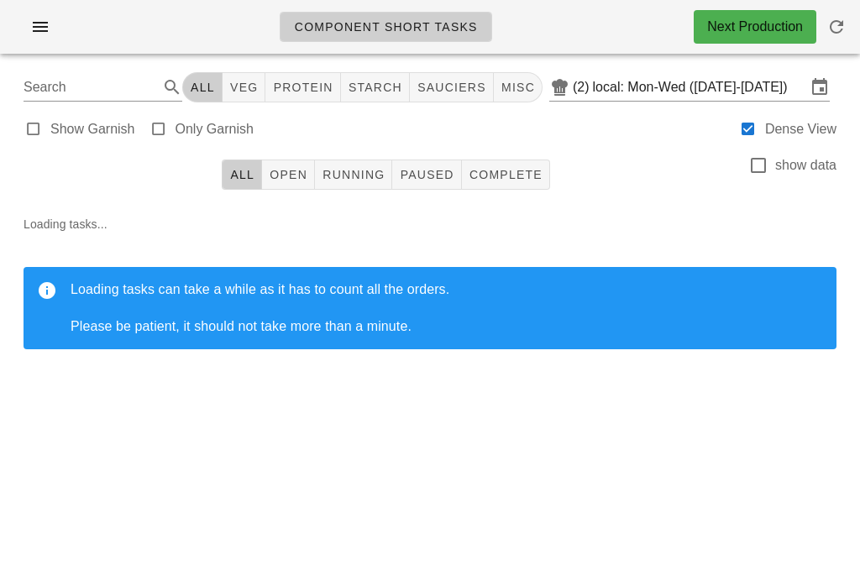  Describe the element at coordinates (386, 27) in the screenshot. I see `span: Component Short Tasks` at that location.